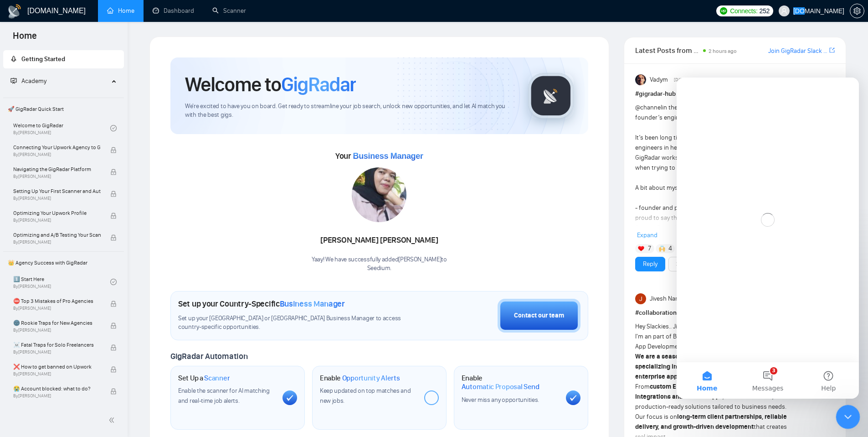 This screenshot has width=868, height=437. I want to click on span: fund-projection-screen, so click(14, 81).